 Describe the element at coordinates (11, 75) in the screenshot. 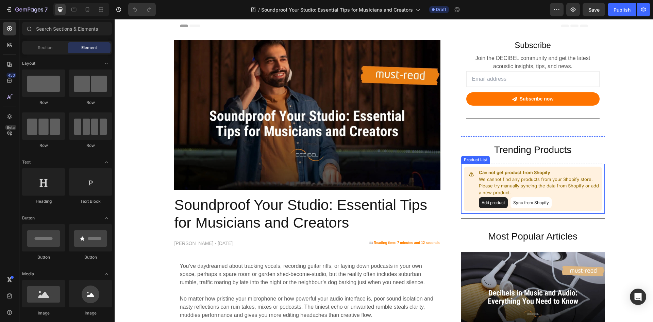

I see `div: 450` at that location.